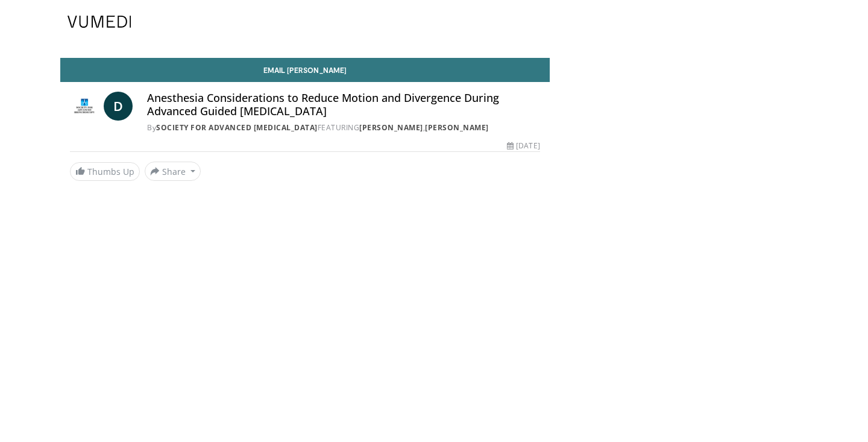 The width and height of the screenshot is (868, 442). What do you see at coordinates (84, 106) in the screenshot?
I see `img: Society for Advanced Bronchoscopy` at bounding box center [84, 106].